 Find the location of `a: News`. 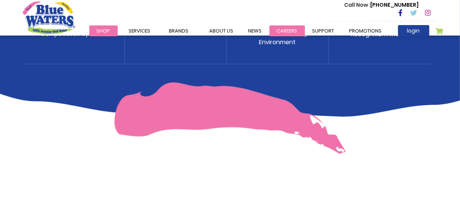

a: News is located at coordinates (255, 31).